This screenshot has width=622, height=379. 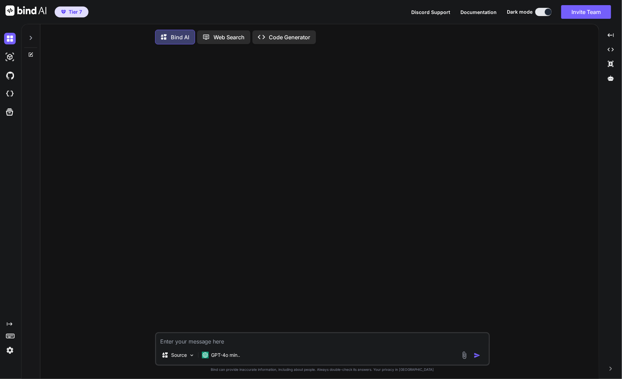 What do you see at coordinates (431, 12) in the screenshot?
I see `span: Discord Support` at bounding box center [431, 12].